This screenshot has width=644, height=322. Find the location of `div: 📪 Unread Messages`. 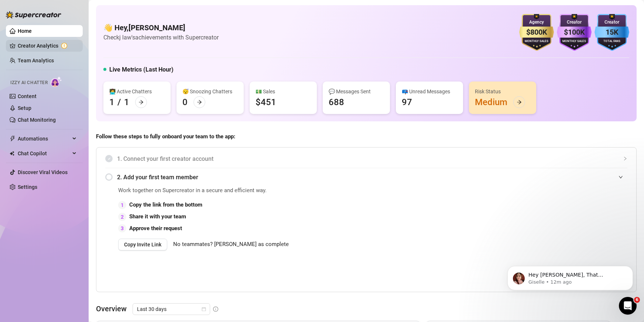

div: 📪 Unread Messages is located at coordinates (429, 92).